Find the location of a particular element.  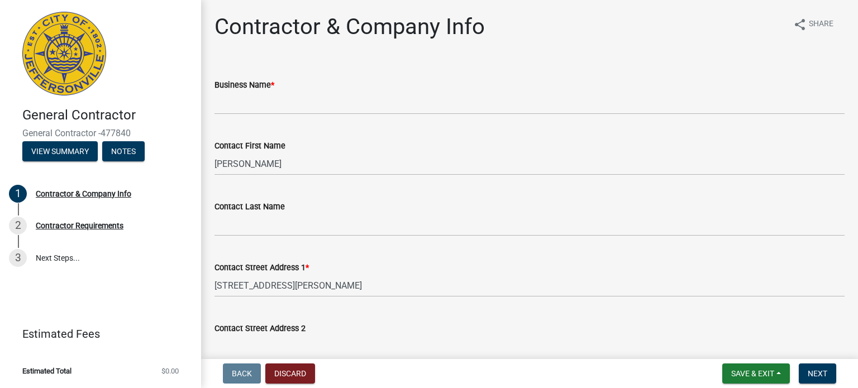

span: Estimated Total is located at coordinates (47, 371).